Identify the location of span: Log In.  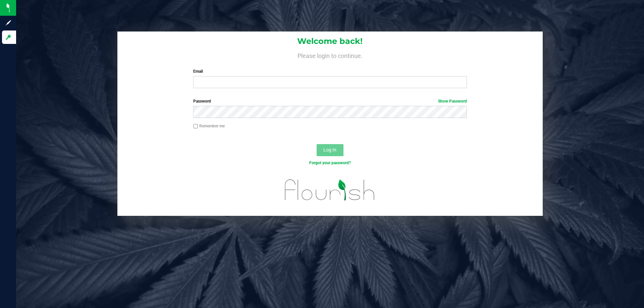
(330, 150).